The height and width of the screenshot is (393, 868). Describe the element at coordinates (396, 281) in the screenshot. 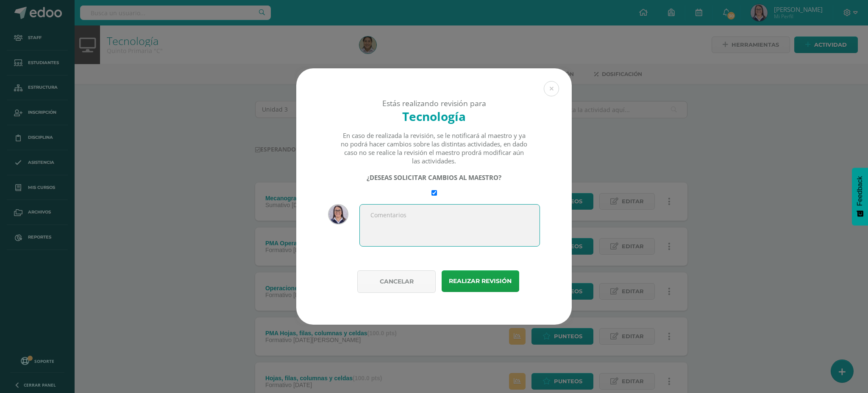

I see `button: Cancelar` at that location.